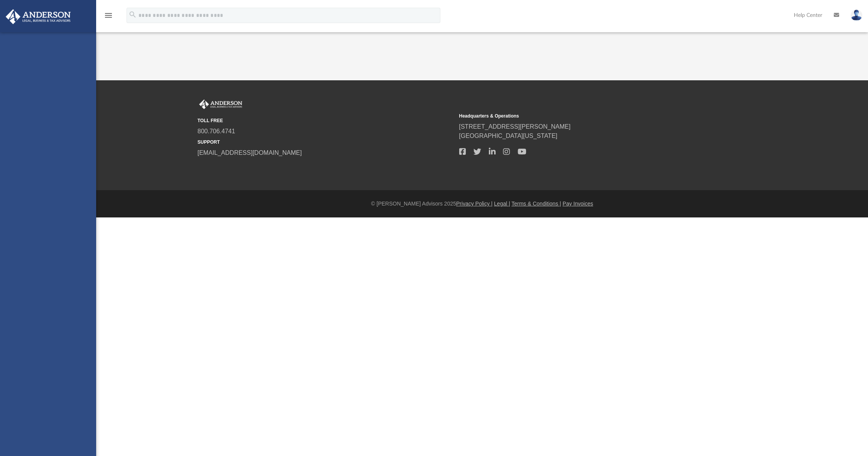 The width and height of the screenshot is (868, 456). Describe the element at coordinates (502, 204) in the screenshot. I see `a: Legal |` at that location.